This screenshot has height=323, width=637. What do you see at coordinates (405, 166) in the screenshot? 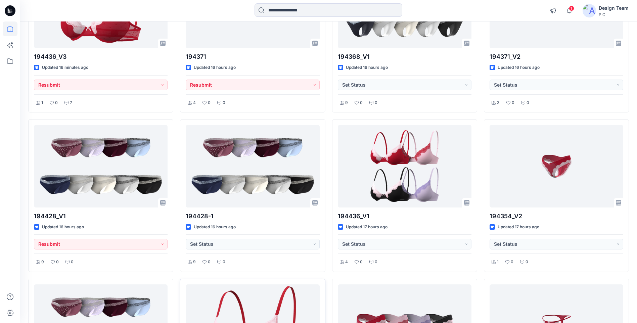
I see `a: 194436_V1` at bounding box center [405, 166].